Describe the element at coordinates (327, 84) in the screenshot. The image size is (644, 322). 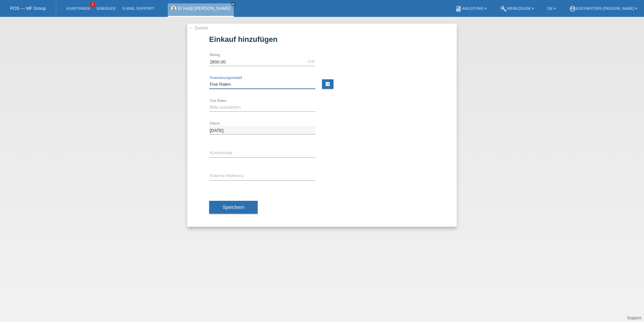
I see `i: calculate` at that location.